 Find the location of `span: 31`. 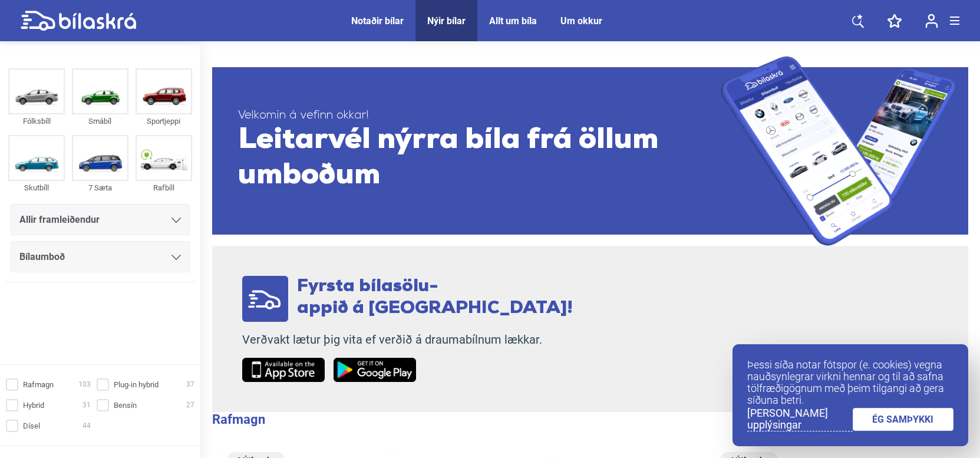

span: 31 is located at coordinates (87, 405).